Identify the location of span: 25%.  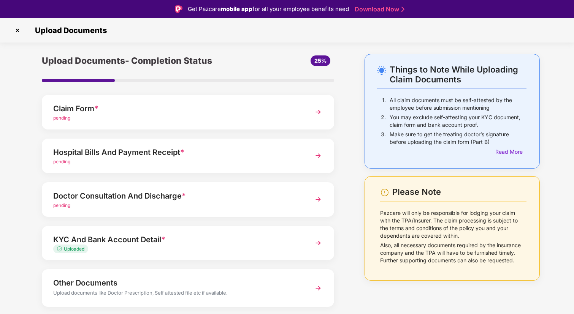
(320, 60).